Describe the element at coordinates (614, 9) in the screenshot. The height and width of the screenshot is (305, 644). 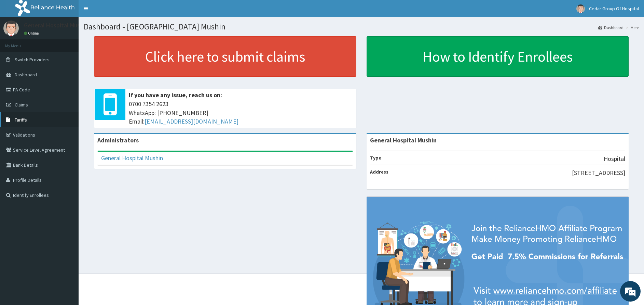
I see `span: Cedar Group Of Hospital` at that location.